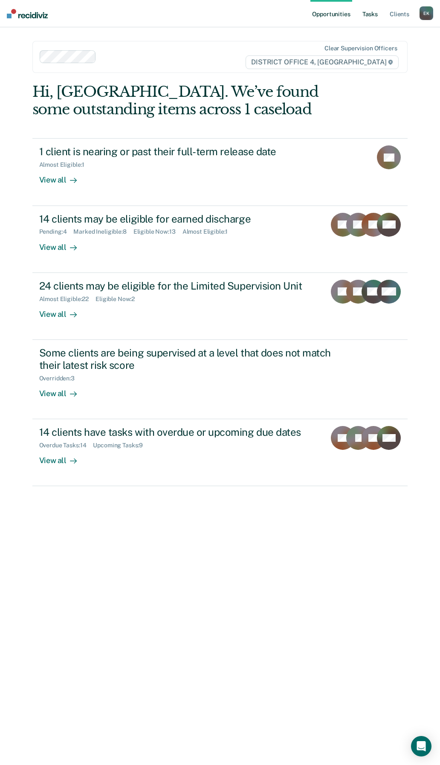  Describe the element at coordinates (67, 299) in the screenshot. I see `div: Almost Eligible : 22` at that location.